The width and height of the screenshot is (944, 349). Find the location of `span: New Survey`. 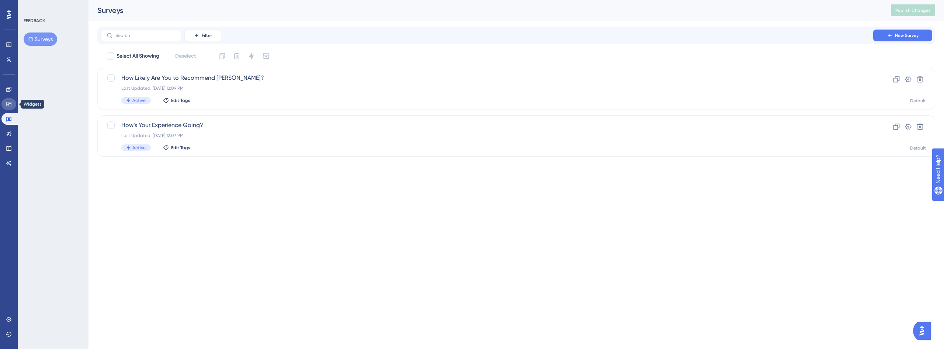

span: New Survey is located at coordinates (907, 35).